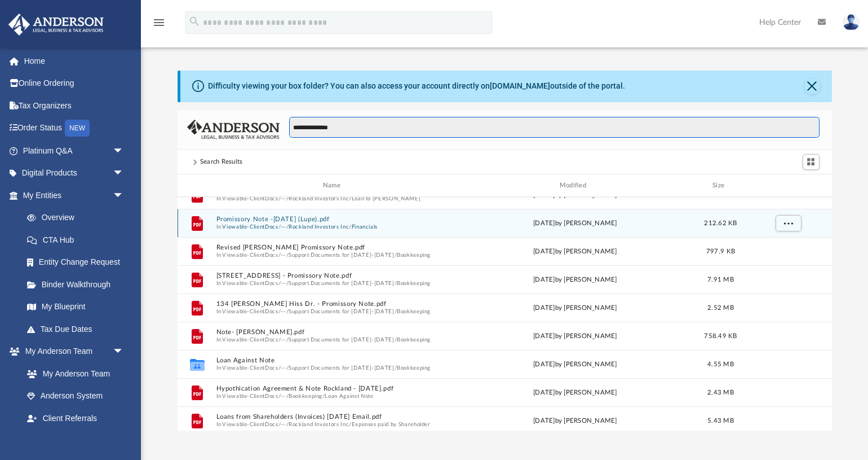 The height and width of the screenshot is (460, 868). Describe the element at coordinates (788, 224) in the screenshot. I see `button: More options` at that location.